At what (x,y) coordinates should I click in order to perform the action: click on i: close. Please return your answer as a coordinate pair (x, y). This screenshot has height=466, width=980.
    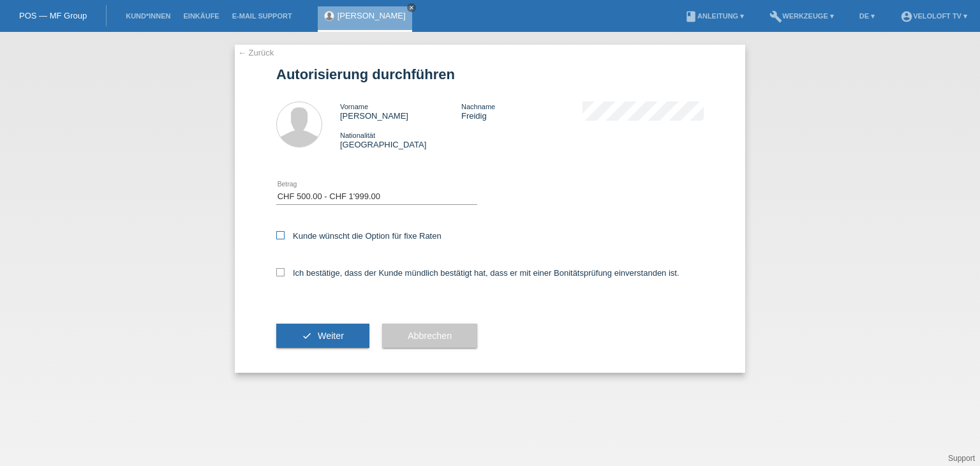
    Looking at the image, I should click on (412, 7).